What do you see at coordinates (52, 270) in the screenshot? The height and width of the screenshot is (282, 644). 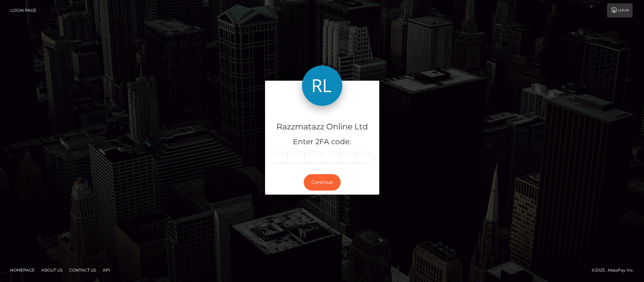 I see `a: About Us` at bounding box center [52, 270].